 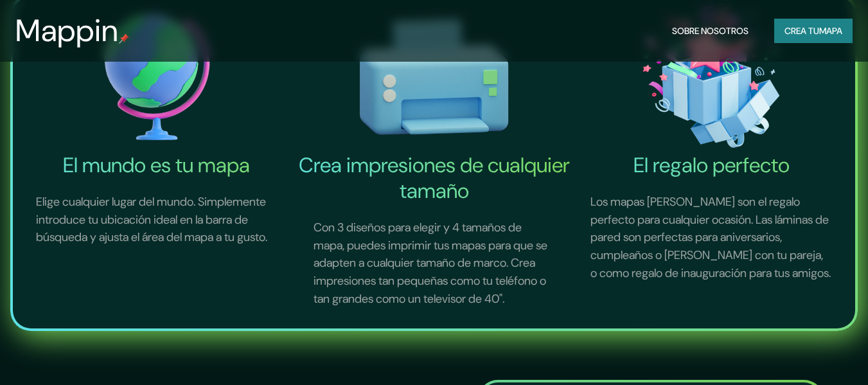 I want to click on img: pin de mapeo, so click(x=124, y=38).